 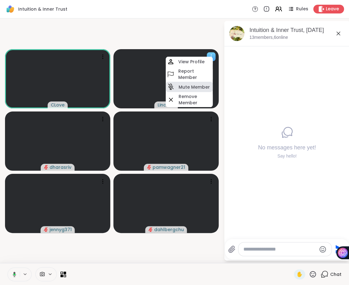 What do you see at coordinates (169, 229) in the screenshot?
I see `span: dahlbergchu` at bounding box center [169, 229].